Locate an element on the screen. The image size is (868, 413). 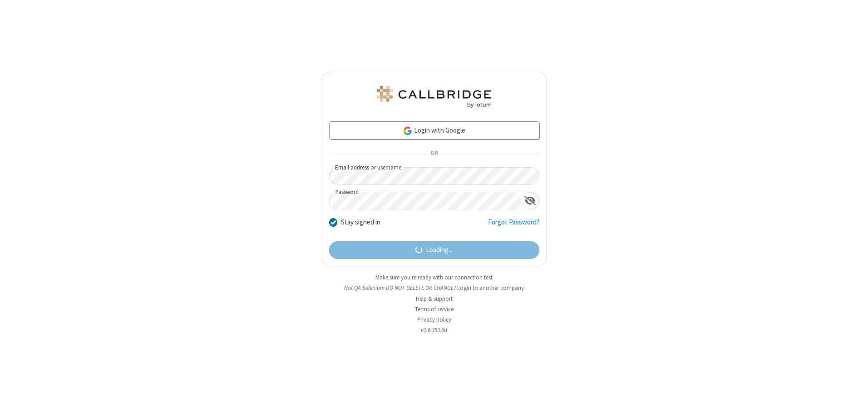
span: Loading... is located at coordinates (439, 250).